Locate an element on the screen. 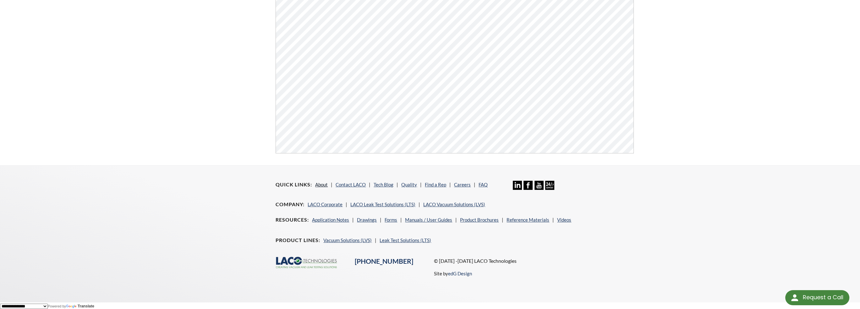 The image size is (860, 309). img: round button is located at coordinates (795, 298).